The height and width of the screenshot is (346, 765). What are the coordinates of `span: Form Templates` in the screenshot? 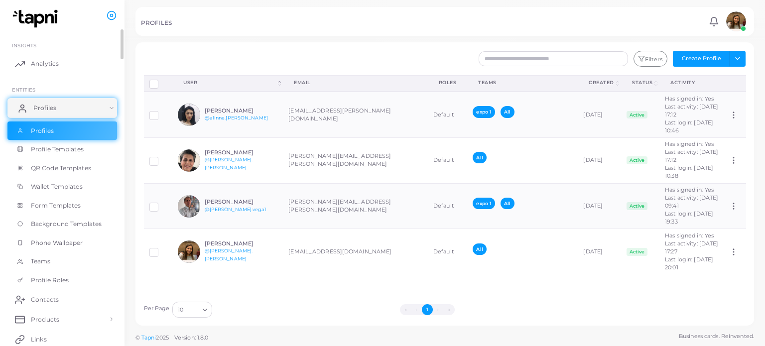 It's located at (56, 206).